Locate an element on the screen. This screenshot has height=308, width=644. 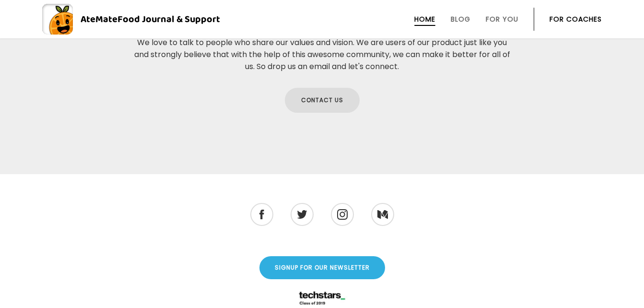
img: Facebook is located at coordinates (262, 215).